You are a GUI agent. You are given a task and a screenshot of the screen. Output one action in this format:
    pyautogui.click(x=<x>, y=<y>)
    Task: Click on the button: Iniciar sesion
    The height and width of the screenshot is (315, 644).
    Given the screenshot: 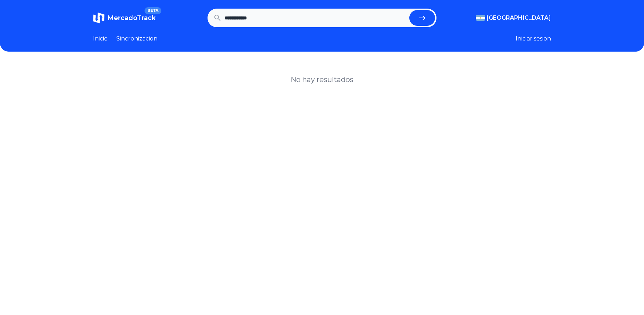 What is the action you would take?
    pyautogui.click(x=533, y=38)
    